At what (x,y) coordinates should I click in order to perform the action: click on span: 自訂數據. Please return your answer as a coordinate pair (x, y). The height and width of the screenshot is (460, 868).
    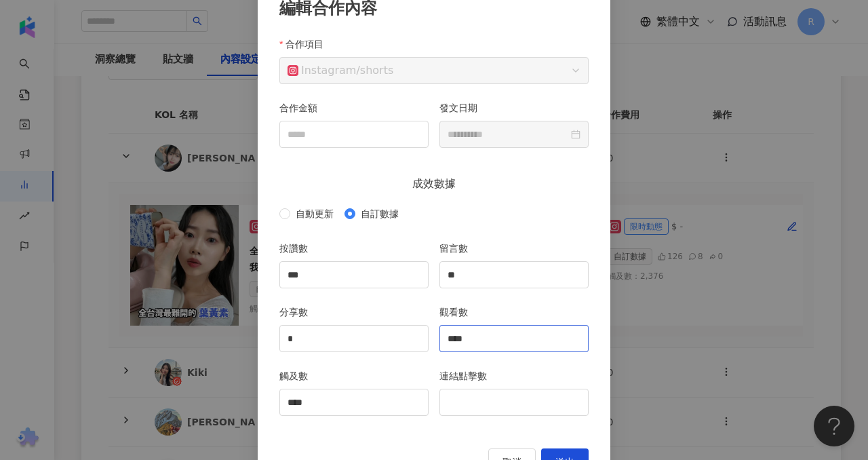
    Looking at the image, I should click on (380, 213).